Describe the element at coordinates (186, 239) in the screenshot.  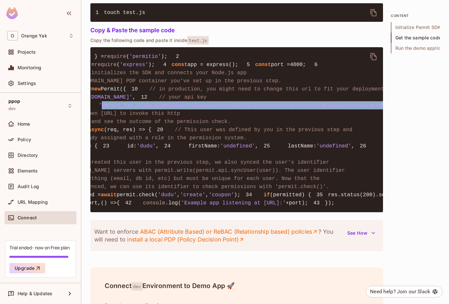
I see `a: install a local PDP (Policy Decision Point)` at that location.